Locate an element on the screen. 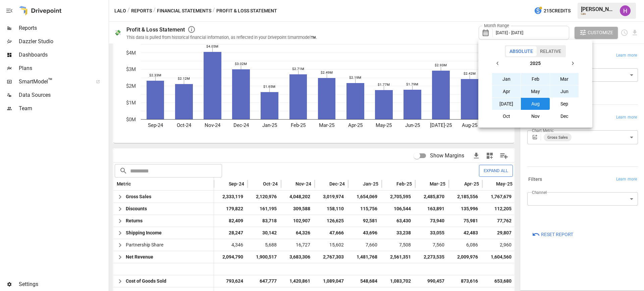 The width and height of the screenshot is (644, 291). button: Sep is located at coordinates (564, 104).